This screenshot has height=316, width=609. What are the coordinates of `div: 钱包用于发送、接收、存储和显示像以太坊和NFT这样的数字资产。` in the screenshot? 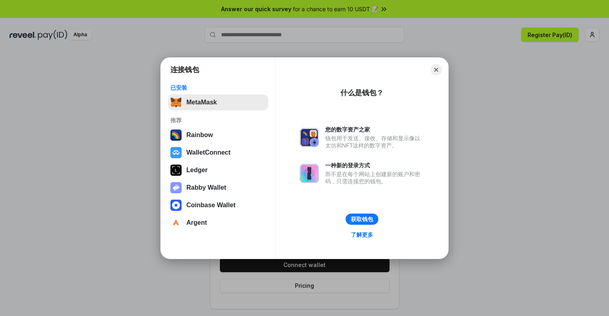 It's located at (374, 142).